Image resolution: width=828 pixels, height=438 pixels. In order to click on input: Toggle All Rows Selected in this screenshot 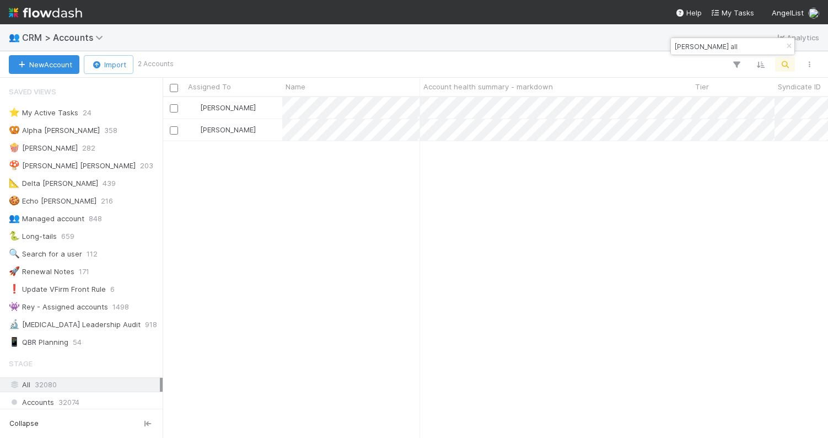, I will do `click(174, 88)`.